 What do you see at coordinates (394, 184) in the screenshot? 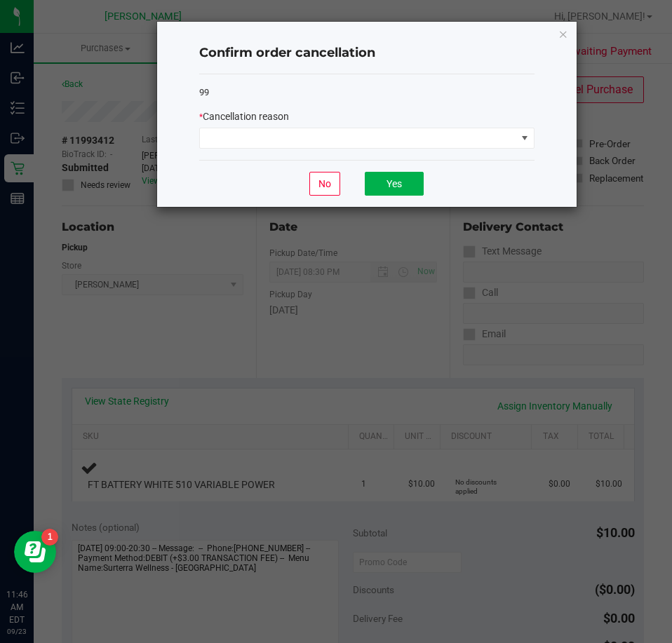
I see `button: Yes` at bounding box center [394, 184].